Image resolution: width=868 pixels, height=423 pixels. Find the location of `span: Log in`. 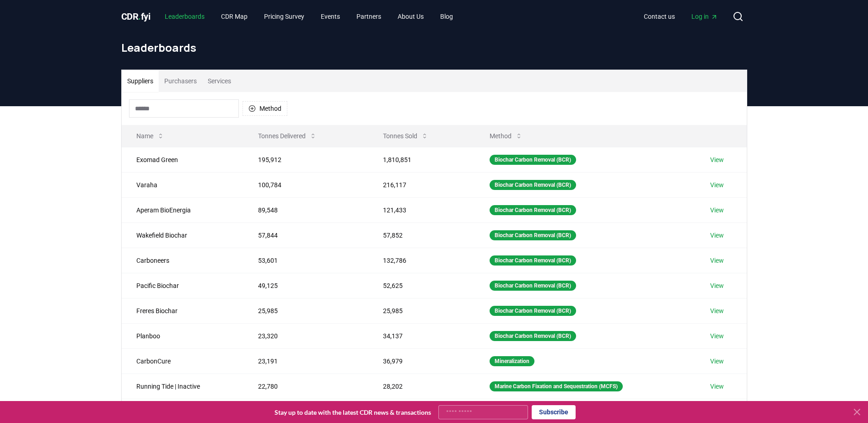

span: Log in is located at coordinates (705, 17).